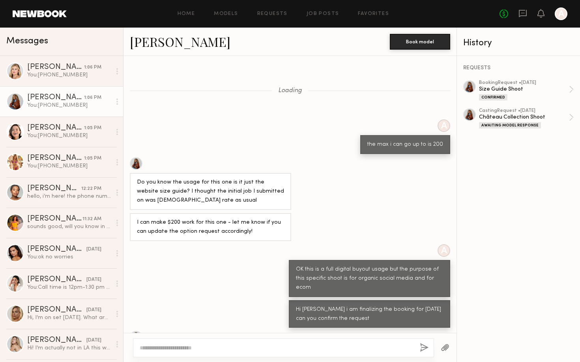  Describe the element at coordinates (420, 42) in the screenshot. I see `button: Book model` at that location.